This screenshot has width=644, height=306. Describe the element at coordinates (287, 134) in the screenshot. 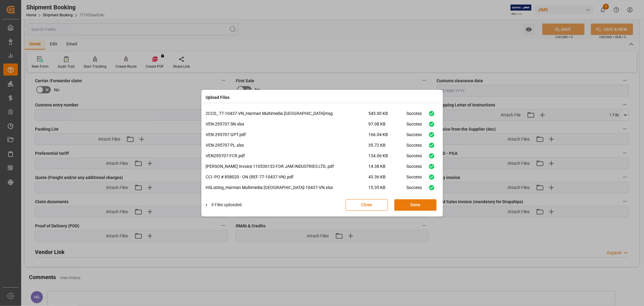

I see `p: VEN-295707 GPT.pdf` at that location.